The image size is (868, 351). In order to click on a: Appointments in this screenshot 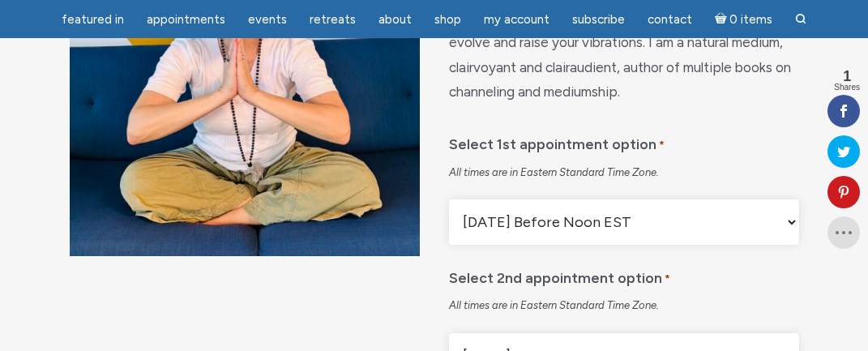, I will do `click(185, 20)`.